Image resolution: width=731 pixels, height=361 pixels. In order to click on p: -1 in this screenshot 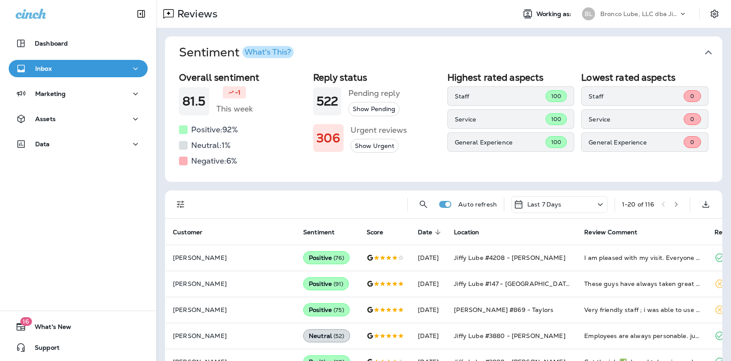, I will do `click(238, 93)`.